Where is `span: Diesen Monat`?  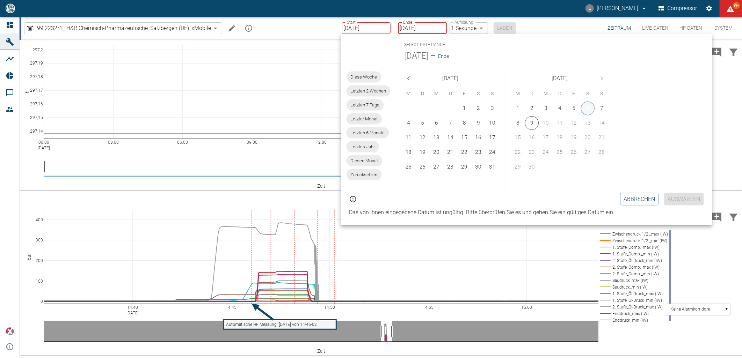 span: Diesen Monat is located at coordinates (364, 161).